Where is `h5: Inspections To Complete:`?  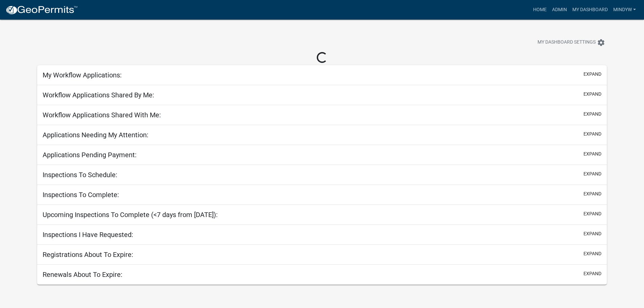
h5: Inspections To Complete: is located at coordinates (81, 195).